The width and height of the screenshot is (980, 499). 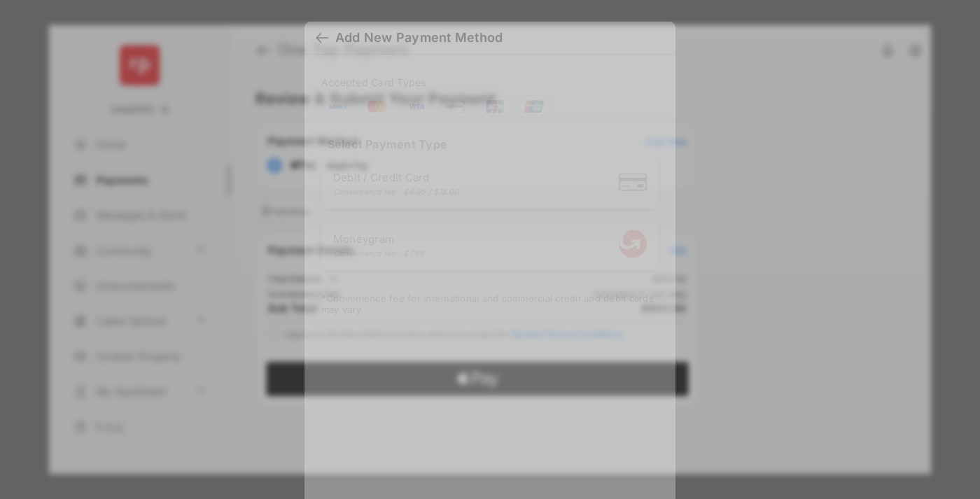 I want to click on span: Accepted Card Types, so click(x=377, y=83).